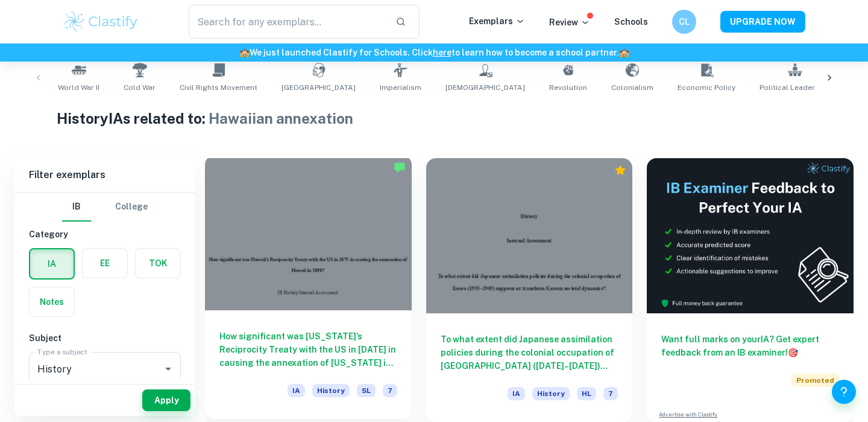 The height and width of the screenshot is (422, 868). Describe the element at coordinates (52, 302) in the screenshot. I see `button: Notes` at that location.